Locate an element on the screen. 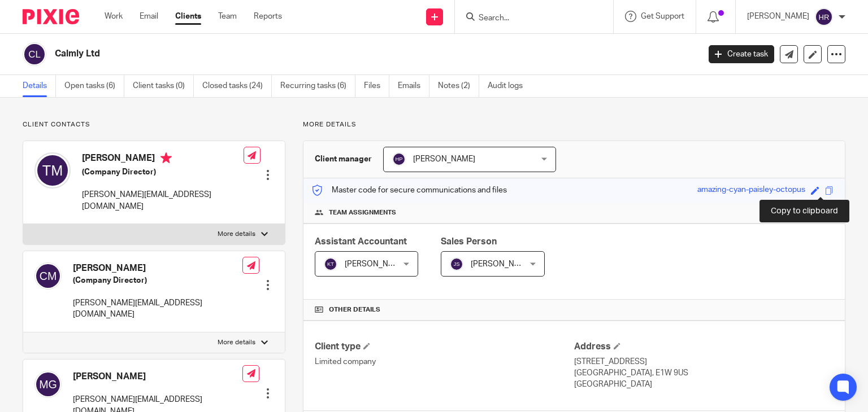 The width and height of the screenshot is (868, 412). a: Closed tasks (24) is located at coordinates (237, 86).